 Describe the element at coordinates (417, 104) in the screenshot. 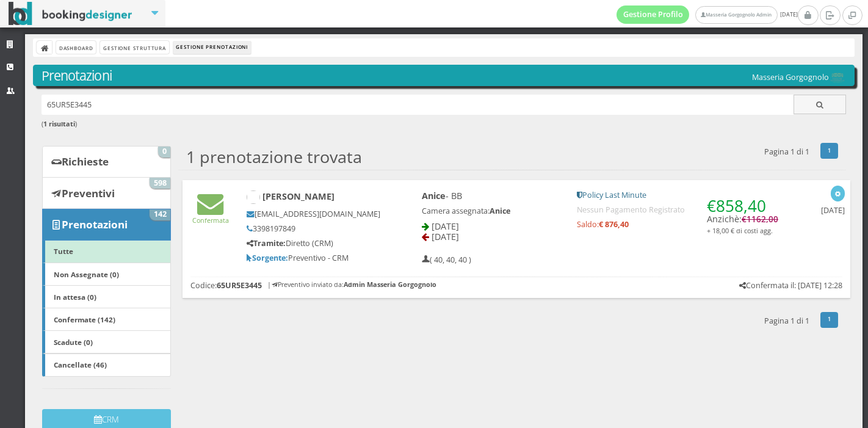

I see `input: Ricerca cliente - (inserisci il codice, il nome, il cognome, il numero di telefono o la mail)` at that location.